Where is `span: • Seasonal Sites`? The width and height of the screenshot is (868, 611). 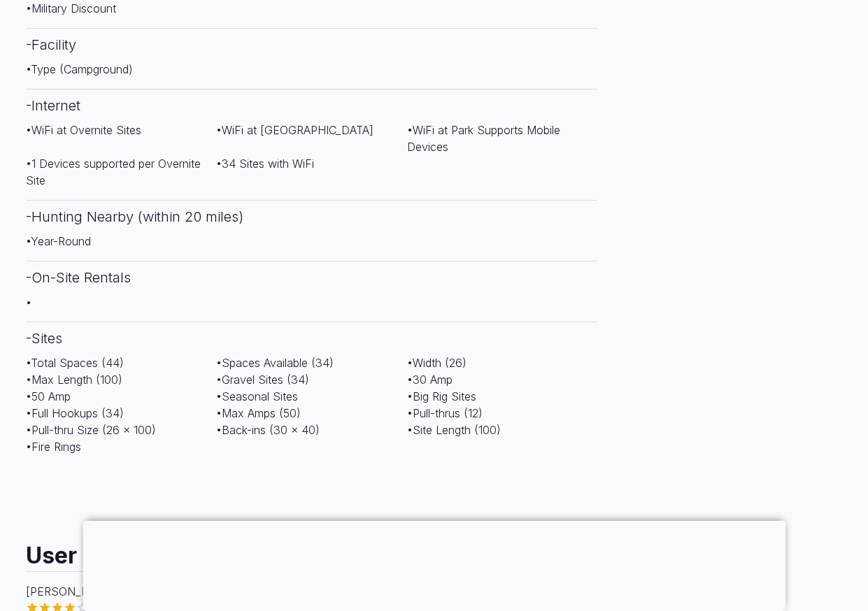 span: • Seasonal Sites is located at coordinates (257, 397).